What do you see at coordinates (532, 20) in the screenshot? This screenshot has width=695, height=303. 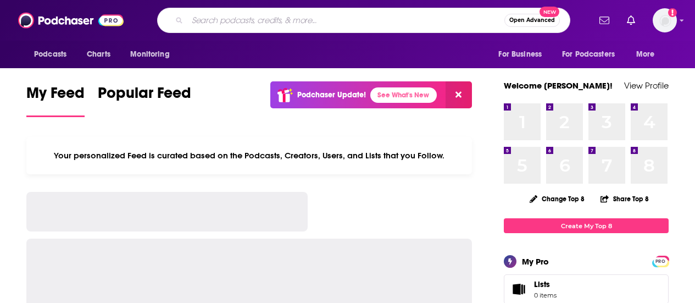 I see `span: Open Advanced` at bounding box center [532, 20].